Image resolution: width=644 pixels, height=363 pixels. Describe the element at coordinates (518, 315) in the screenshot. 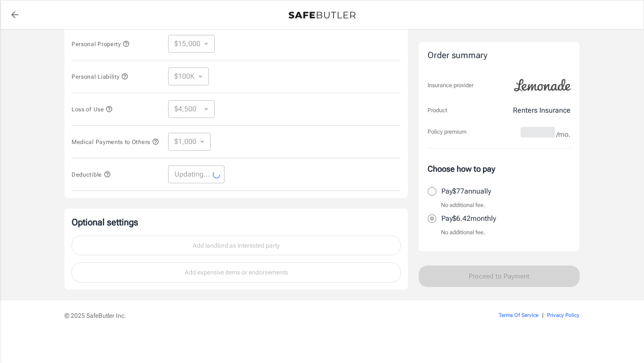

I see `a: Terms Of Service` at that location.